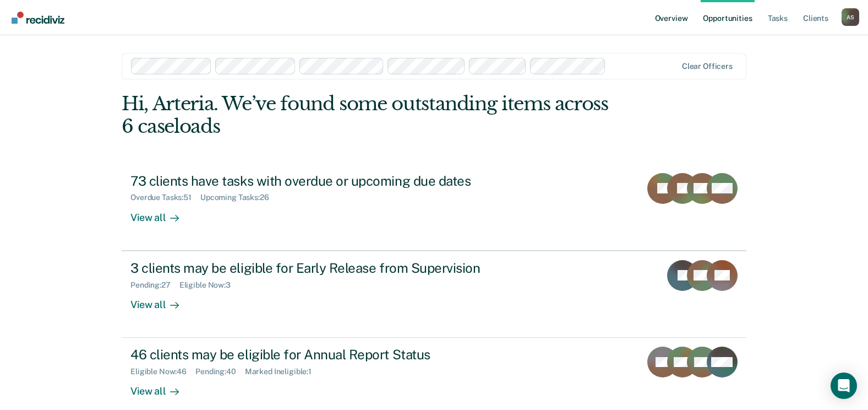  I want to click on div: Clear officers, so click(707, 66).